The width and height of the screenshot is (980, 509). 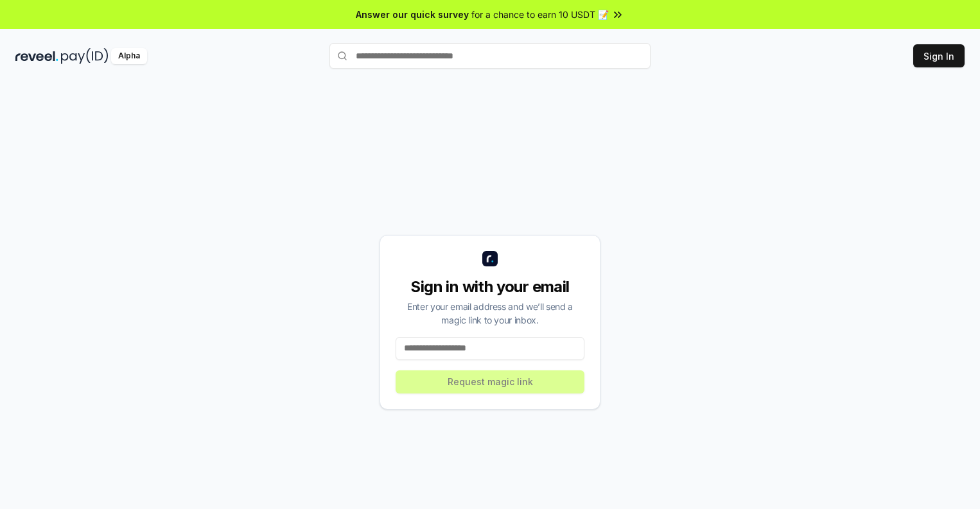 What do you see at coordinates (490, 313) in the screenshot?
I see `div: Enter your email address and we’ll send a magic link to your inbox.` at bounding box center [490, 313].